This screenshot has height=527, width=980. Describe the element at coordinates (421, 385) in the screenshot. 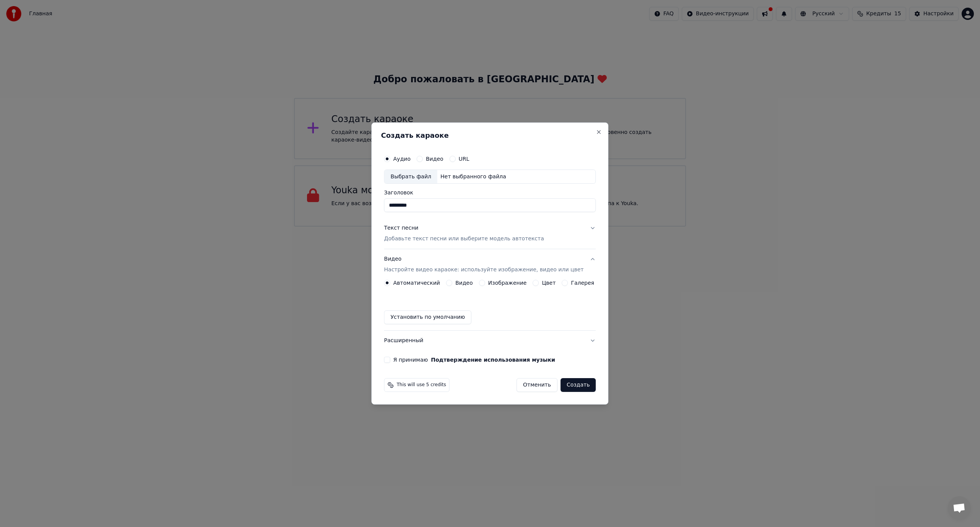

I see `span: This will use 5 credits` at that location.